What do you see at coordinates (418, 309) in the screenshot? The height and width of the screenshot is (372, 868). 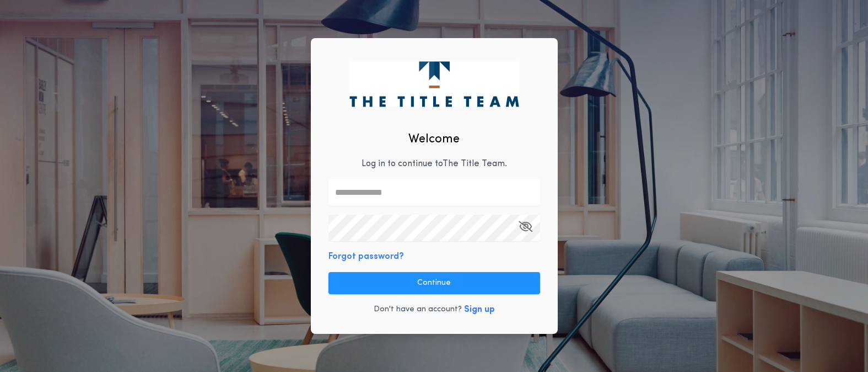 I see `p: Don't have an account?` at bounding box center [418, 309].